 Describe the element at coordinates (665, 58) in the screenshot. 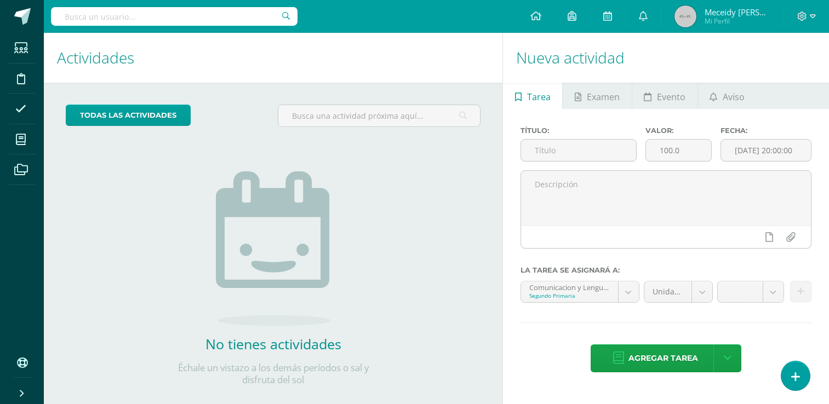

I see `h1: Nueva actividad` at that location.